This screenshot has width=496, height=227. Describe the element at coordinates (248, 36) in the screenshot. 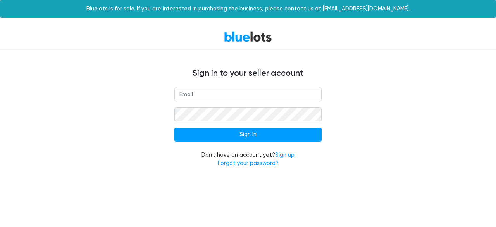

I see `a: BlueLots` at that location.